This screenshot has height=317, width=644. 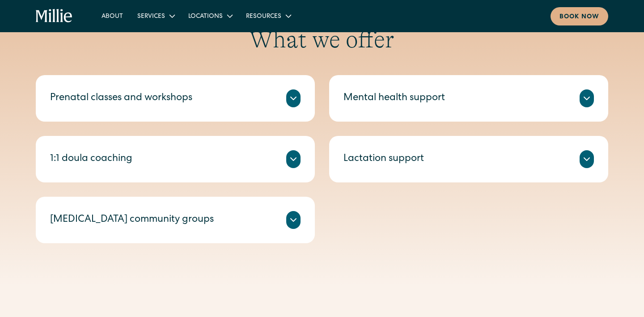 What do you see at coordinates (394, 98) in the screenshot?
I see `div: Mental health support` at bounding box center [394, 98].